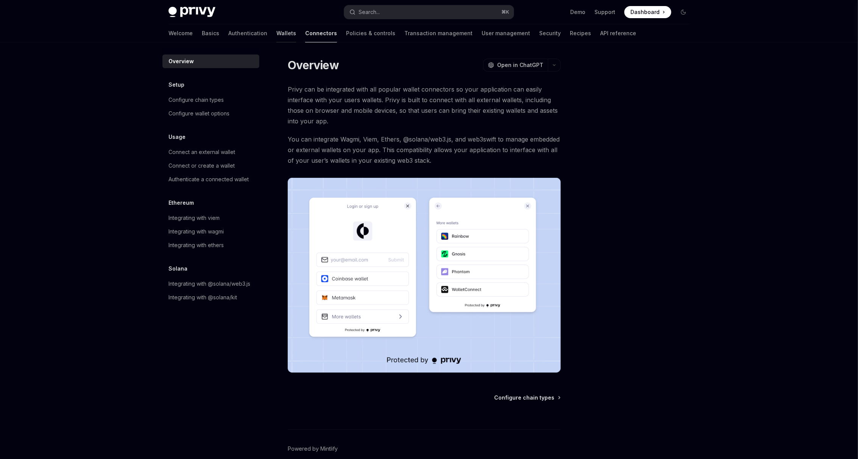  I want to click on a: Dashboard, so click(648, 12).